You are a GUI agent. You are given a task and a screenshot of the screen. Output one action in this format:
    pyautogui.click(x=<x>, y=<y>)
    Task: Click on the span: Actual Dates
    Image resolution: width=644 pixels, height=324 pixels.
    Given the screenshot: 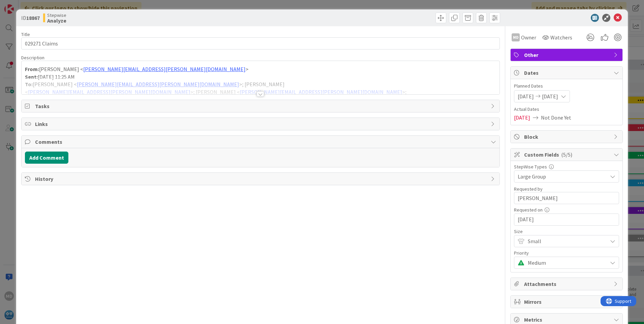 What is the action you would take?
    pyautogui.click(x=566, y=109)
    